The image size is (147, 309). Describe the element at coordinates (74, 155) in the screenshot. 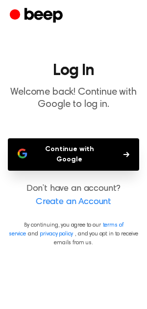

I see `button: Continue with Google` at that location.